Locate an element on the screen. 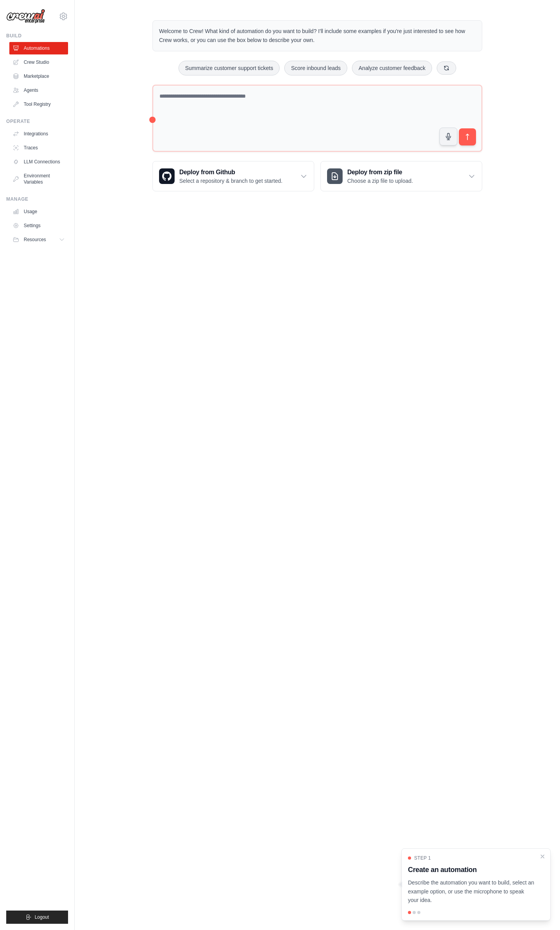 This screenshot has height=930, width=560. span: Resources is located at coordinates (34, 239).